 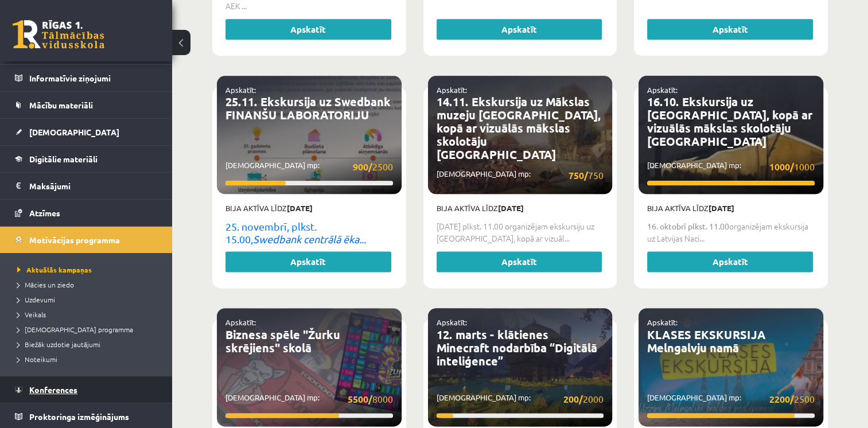 What do you see at coordinates (86, 105) in the screenshot?
I see `a: Mācību materiāli` at bounding box center [86, 105].